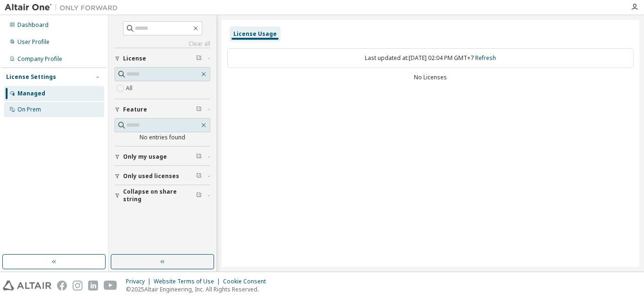  Describe the element at coordinates (93, 285) in the screenshot. I see `img: linkedin.svg` at that location.